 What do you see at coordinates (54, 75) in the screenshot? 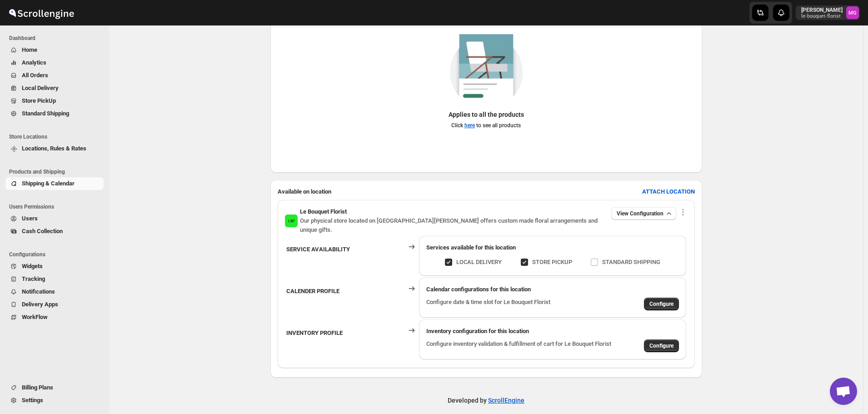
I see `button: All Orders` at bounding box center [54, 75].